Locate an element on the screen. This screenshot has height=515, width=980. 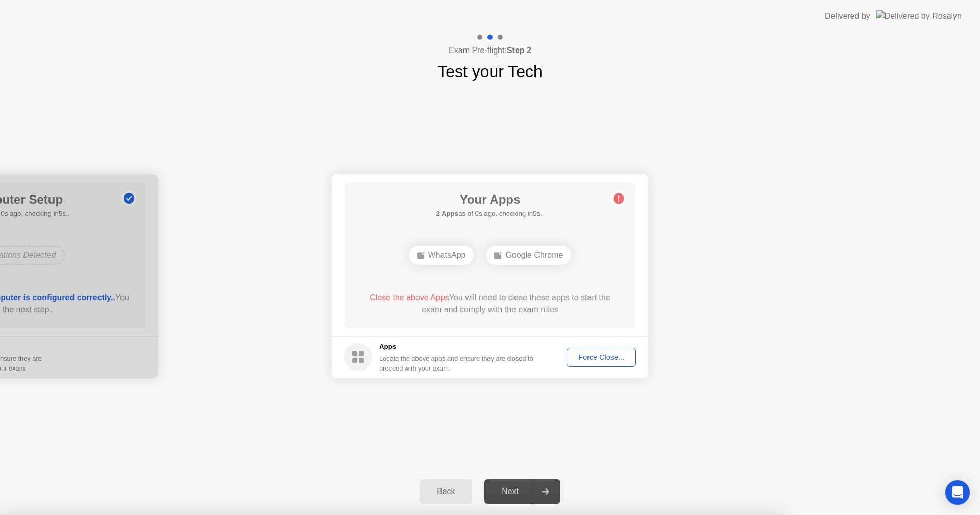
h5: as of 0s ago, checking in5s.. is located at coordinates (489, 214).